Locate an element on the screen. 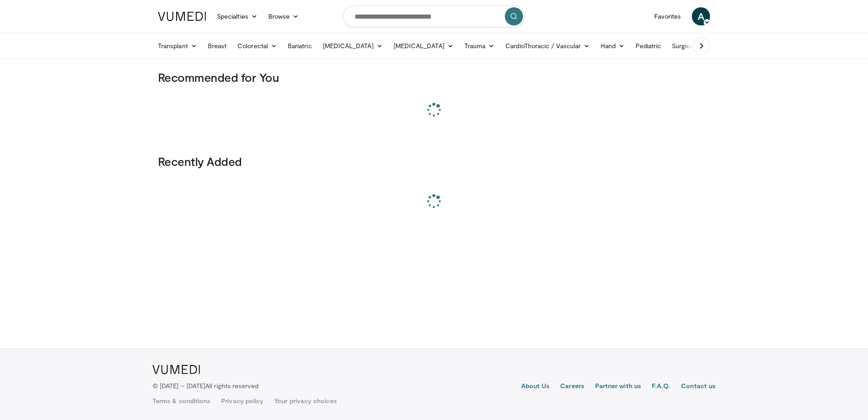 The width and height of the screenshot is (868, 420). h3: Recommended for You is located at coordinates (434, 77).